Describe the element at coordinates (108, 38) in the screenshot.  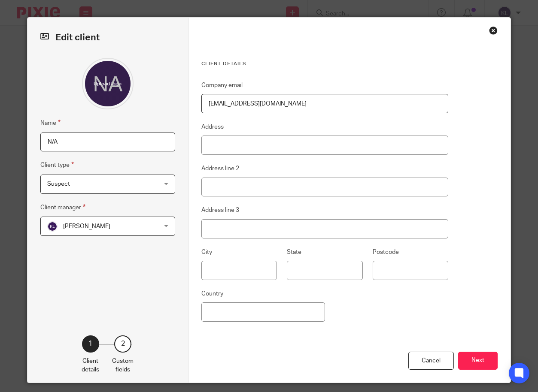
I see `h2: Edit client` at that location.